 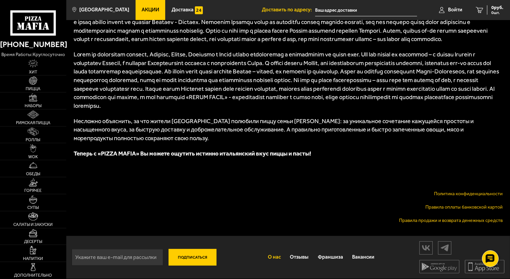 I want to click on img: 15daf4d41897b9f0e9f617042186c801.svg, so click(x=199, y=10).